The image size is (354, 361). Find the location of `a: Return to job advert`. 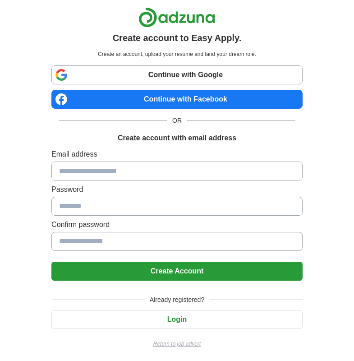

a: Return to job advert is located at coordinates (177, 344).